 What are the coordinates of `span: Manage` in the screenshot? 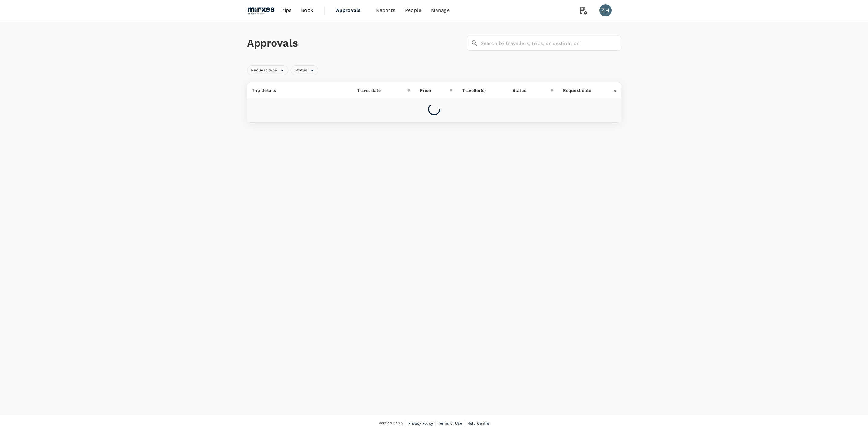 It's located at (440, 10).